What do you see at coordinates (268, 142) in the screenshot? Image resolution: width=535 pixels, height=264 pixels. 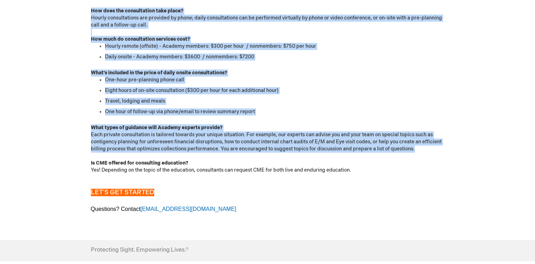 I see `div: Each private consultation is tailored towards your unique situation. For example, our experts can...` at bounding box center [268, 142].